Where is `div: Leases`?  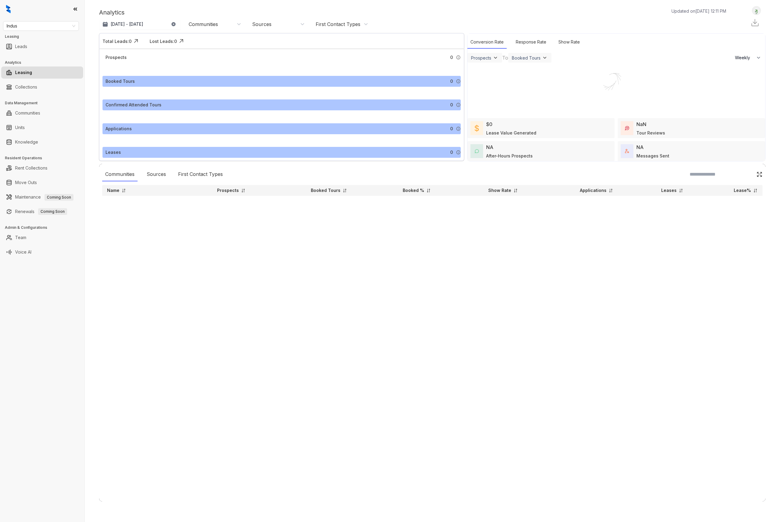 div: Leases is located at coordinates (113, 152).